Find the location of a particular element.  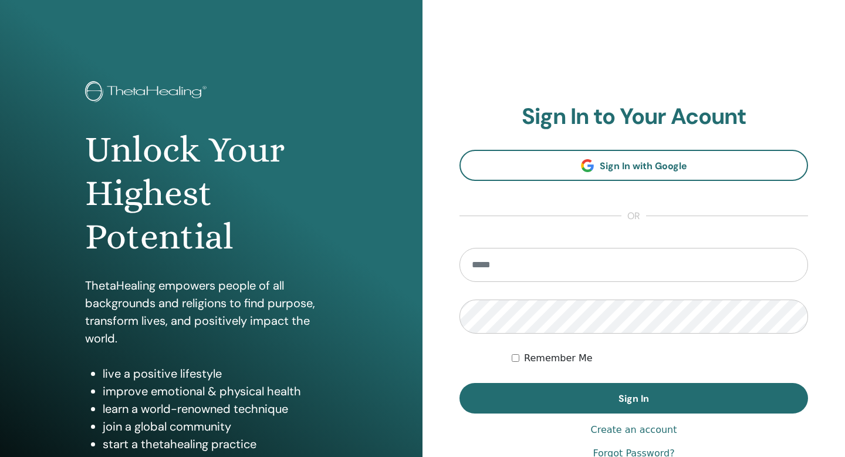

li: start a thetahealing practice is located at coordinates (220, 444).